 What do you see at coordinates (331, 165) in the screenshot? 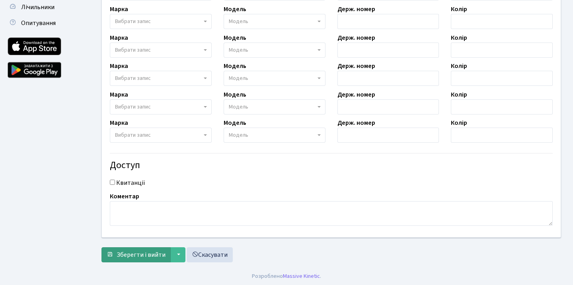
I see `h4: Доступ` at bounding box center [331, 165].